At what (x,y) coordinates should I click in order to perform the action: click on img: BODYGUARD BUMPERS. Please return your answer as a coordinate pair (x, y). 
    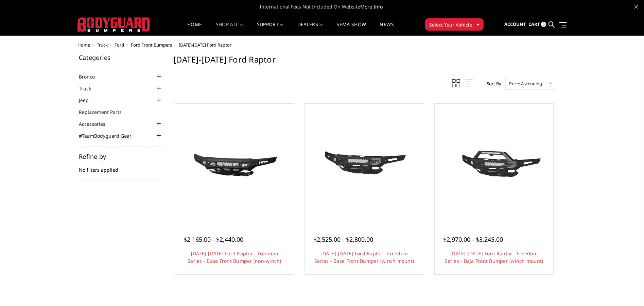
    Looking at the image, I should click on (114, 24).